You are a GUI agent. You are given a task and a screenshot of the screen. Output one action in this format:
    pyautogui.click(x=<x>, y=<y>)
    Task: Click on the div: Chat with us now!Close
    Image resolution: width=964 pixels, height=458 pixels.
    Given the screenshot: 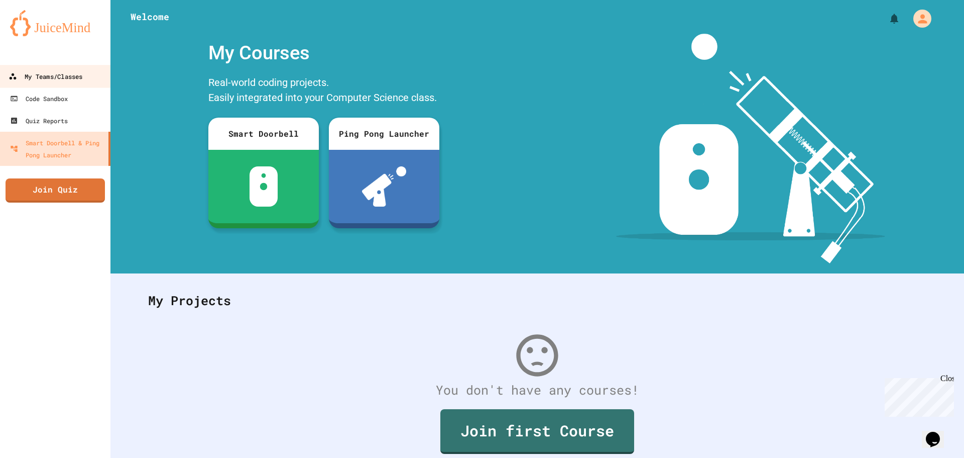 What is the action you would take?
    pyautogui.click(x=37, y=34)
    